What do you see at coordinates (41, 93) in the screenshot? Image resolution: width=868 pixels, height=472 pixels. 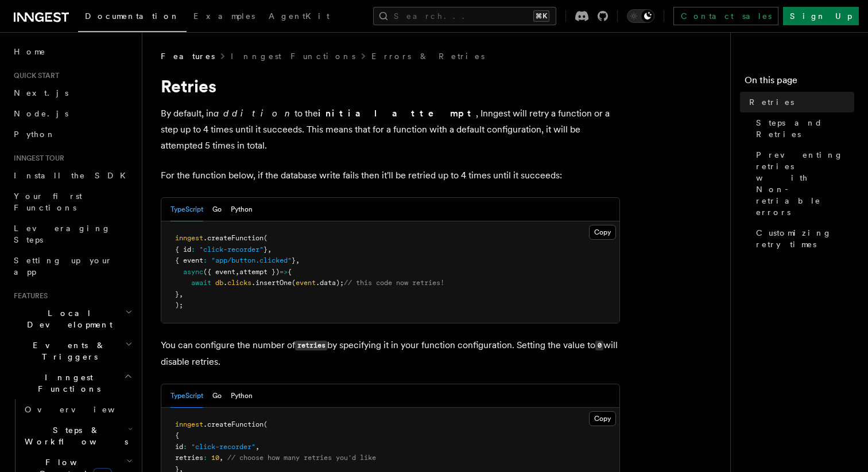 I see `span: Next.js` at bounding box center [41, 93].